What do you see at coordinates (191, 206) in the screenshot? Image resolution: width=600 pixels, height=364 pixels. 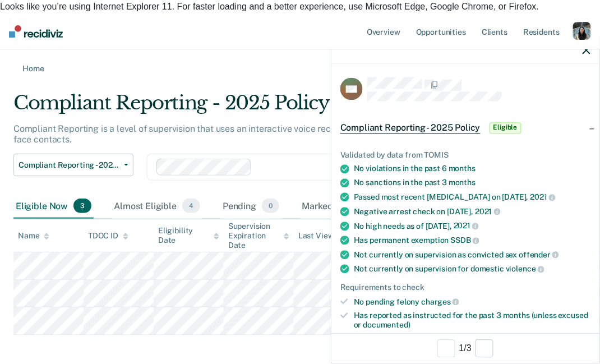 I see `span: 4` at bounding box center [191, 206].